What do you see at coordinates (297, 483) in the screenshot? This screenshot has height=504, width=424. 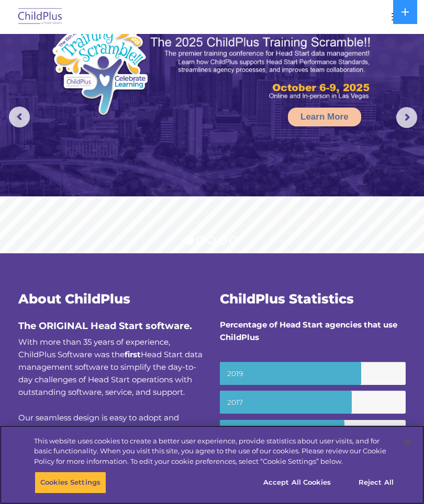 I see `button: Accept All Cookies` at bounding box center [297, 483].